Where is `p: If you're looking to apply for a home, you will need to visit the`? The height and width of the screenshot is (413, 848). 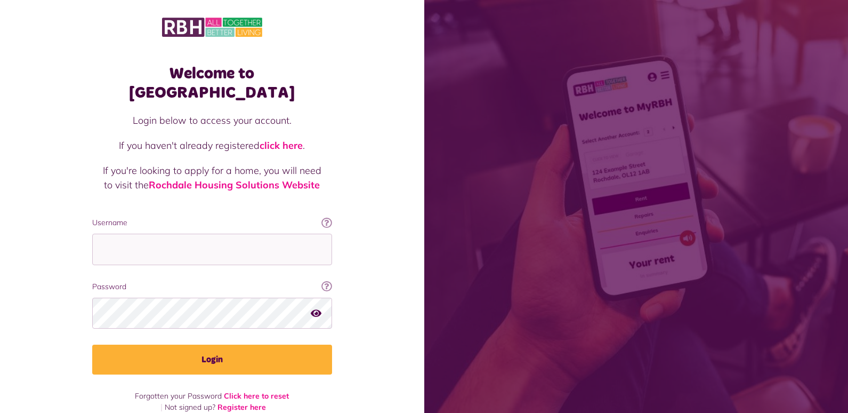 p: If you're looking to apply for a home, you will need to visit the is located at coordinates (212, 178).